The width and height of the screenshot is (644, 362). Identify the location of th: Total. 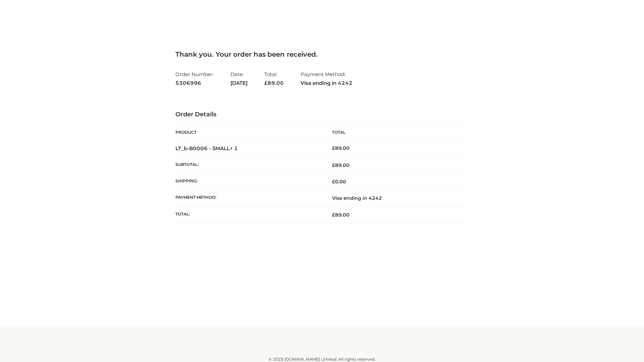
(395, 133).